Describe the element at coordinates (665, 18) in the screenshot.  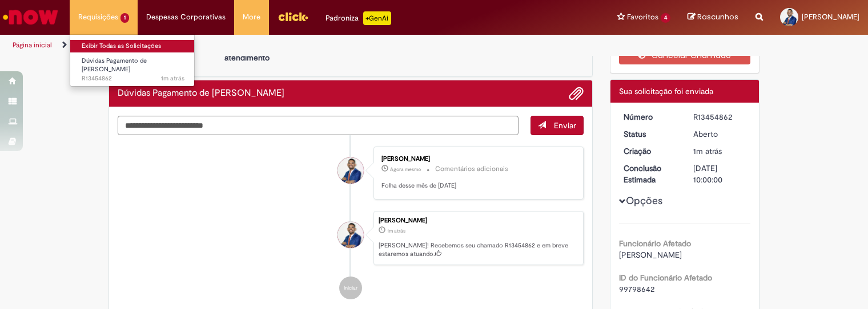
I see `span: 4` at that location.